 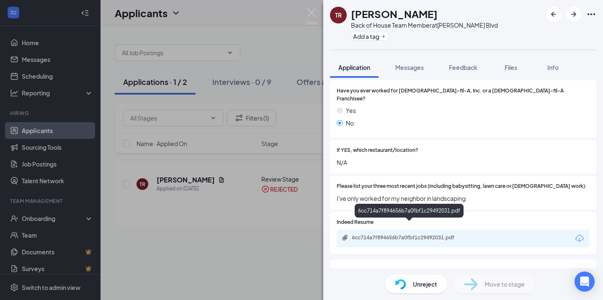 I want to click on button: ArrowRight, so click(x=573, y=14).